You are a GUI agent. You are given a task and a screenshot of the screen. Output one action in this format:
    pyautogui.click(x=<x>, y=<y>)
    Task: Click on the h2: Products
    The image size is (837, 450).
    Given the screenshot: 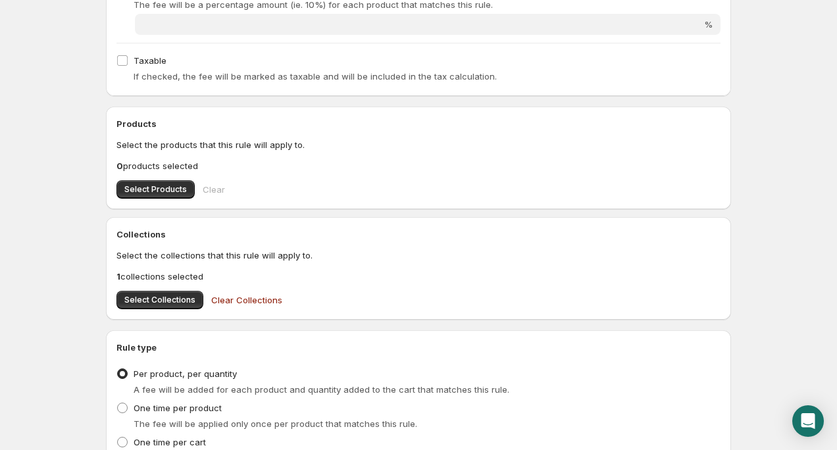 What is the action you would take?
    pyautogui.click(x=419, y=124)
    